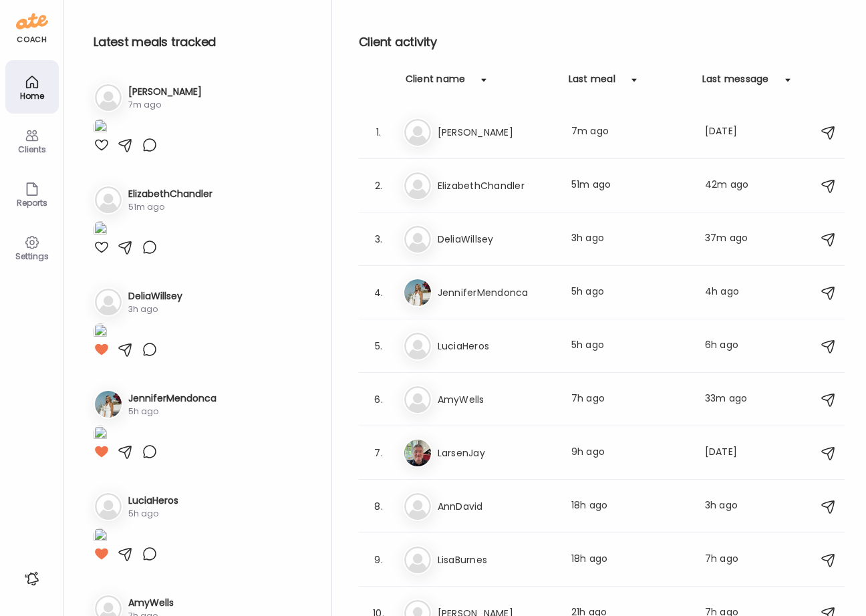  What do you see at coordinates (497, 453) in the screenshot?
I see `h3: LarsenJay` at bounding box center [497, 453].